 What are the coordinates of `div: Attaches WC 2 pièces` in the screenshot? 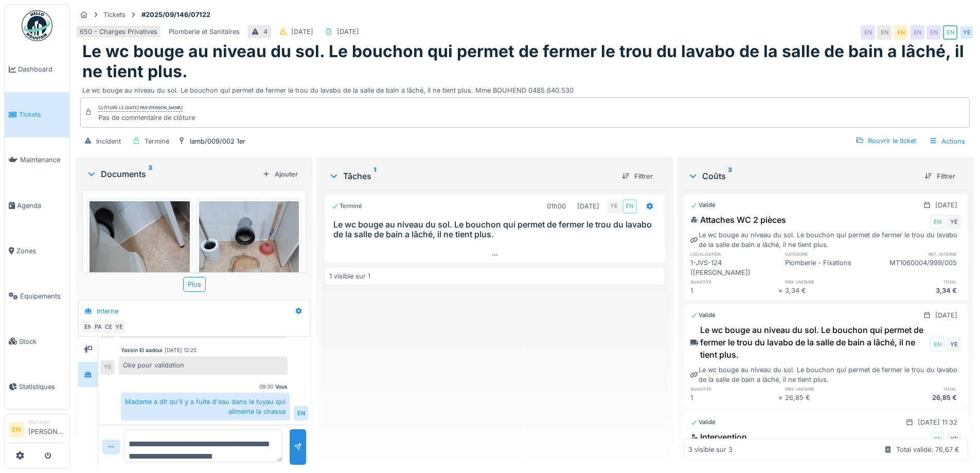 It's located at (738, 220).